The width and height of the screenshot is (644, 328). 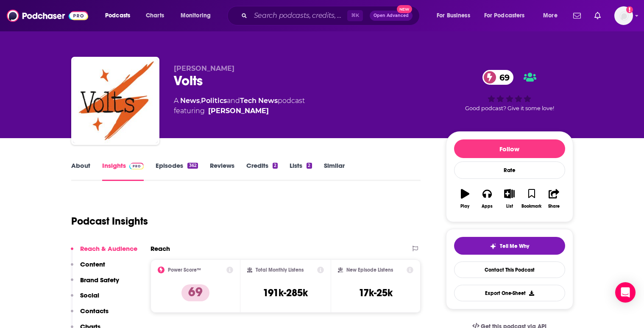 I want to click on a: Reviews, so click(x=222, y=171).